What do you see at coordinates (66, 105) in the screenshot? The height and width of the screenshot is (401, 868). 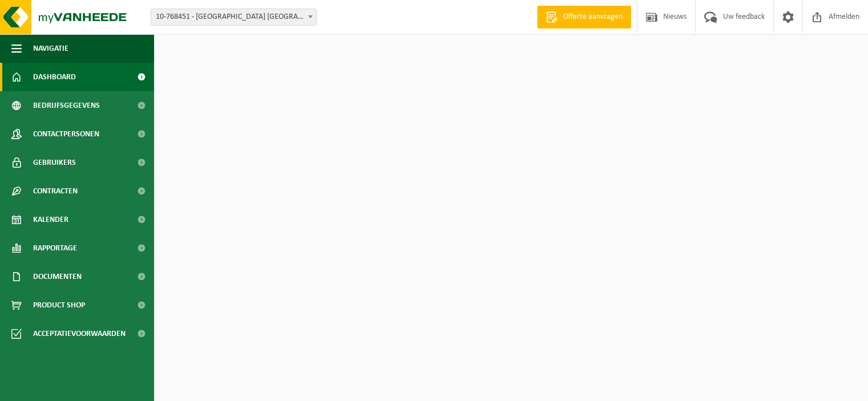 I see `span: Bedrijfsgegevens` at bounding box center [66, 105].